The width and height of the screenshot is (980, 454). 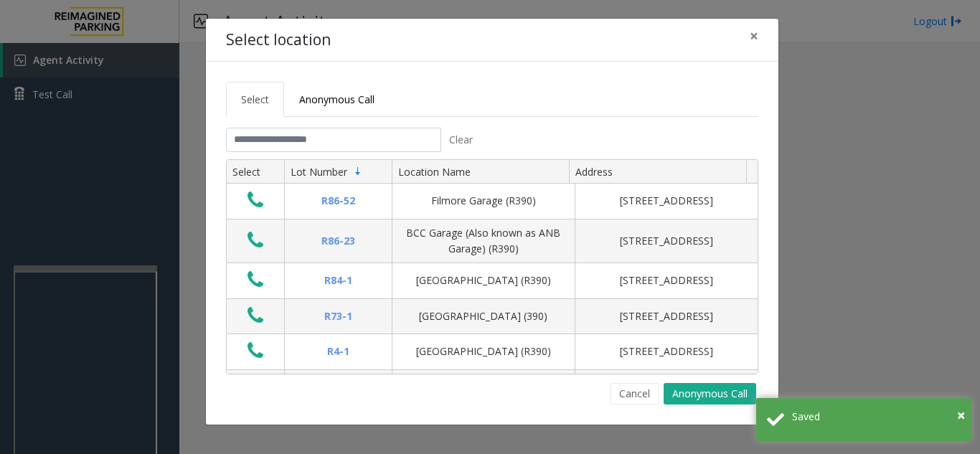 What do you see at coordinates (492, 99) in the screenshot?
I see `ul: Tabs` at bounding box center [492, 99].